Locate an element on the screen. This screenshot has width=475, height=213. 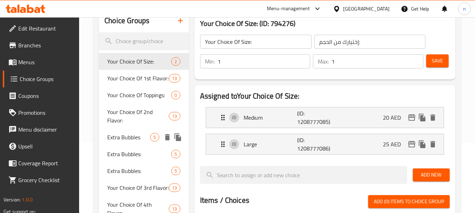
div: Your Choice Of Toppings:0 is located at coordinates (143, 95).